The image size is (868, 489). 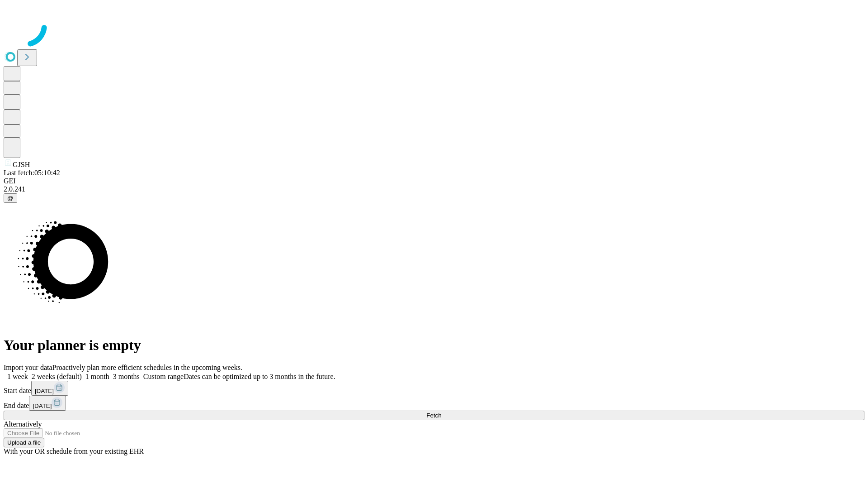 What do you see at coordinates (32, 172) in the screenshot?
I see `span: Last fetch: 05:10:42` at bounding box center [32, 172].